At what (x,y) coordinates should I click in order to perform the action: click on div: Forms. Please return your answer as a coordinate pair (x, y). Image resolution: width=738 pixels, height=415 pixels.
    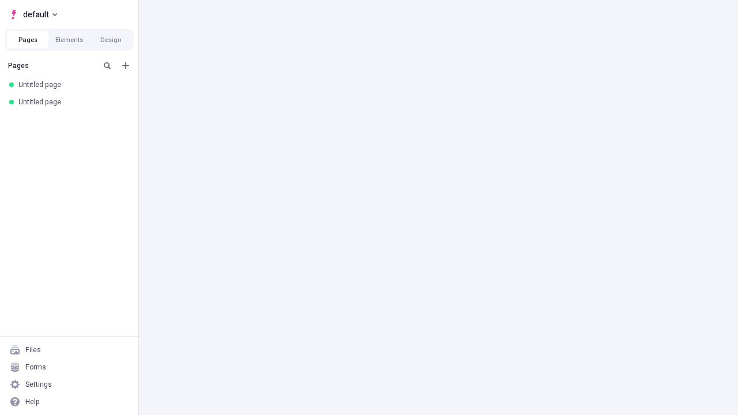
    Looking at the image, I should click on (36, 367).